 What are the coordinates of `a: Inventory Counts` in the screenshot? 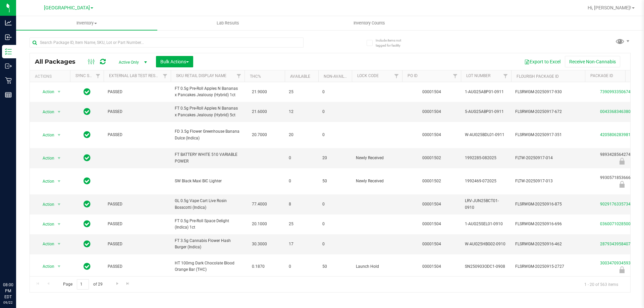 It's located at (369, 23).